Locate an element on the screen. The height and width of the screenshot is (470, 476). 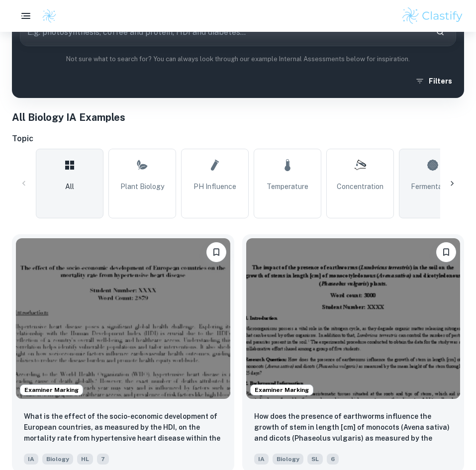
h6: Topic is located at coordinates (238, 139).